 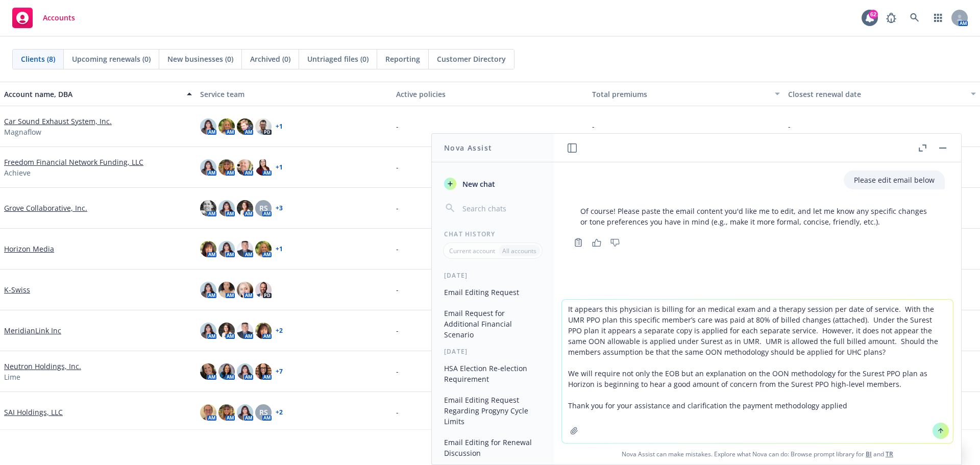 What do you see at coordinates (490, 94) in the screenshot?
I see `div: Active policies` at bounding box center [490, 94].